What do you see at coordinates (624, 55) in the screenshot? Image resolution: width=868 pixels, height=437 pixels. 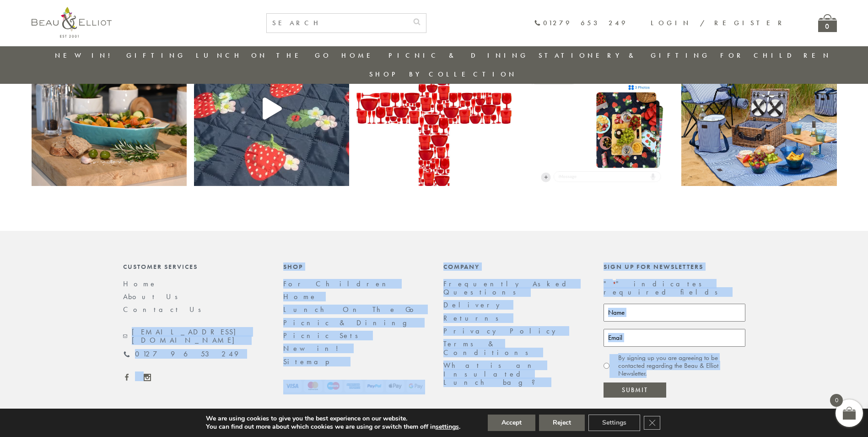 I see `a: Stationery & Gifting` at bounding box center [624, 55].